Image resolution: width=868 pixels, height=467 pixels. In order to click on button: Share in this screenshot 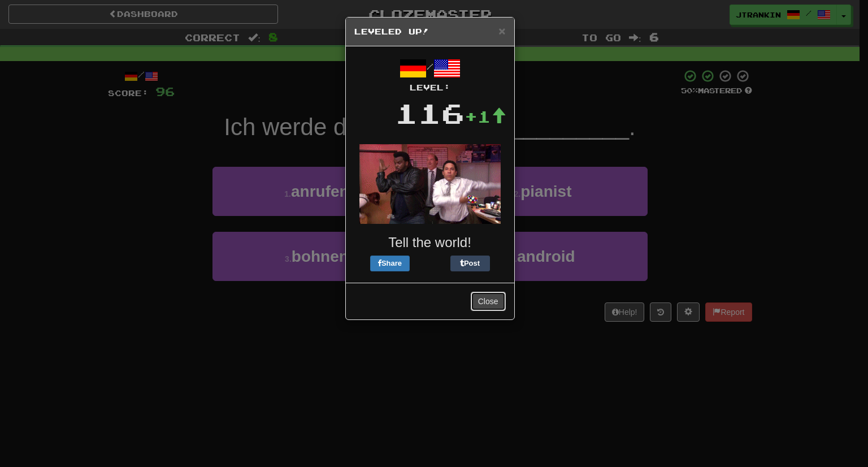, I will do `click(390, 264)`.